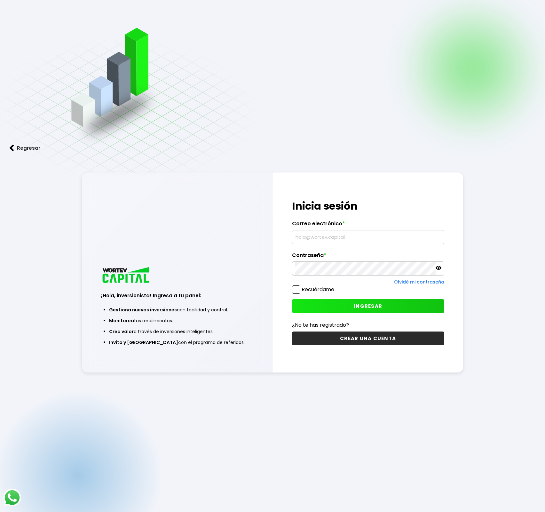 This screenshot has width=545, height=512. What do you see at coordinates (177, 342) in the screenshot?
I see `li: con el programa de referidos.` at bounding box center [177, 342].